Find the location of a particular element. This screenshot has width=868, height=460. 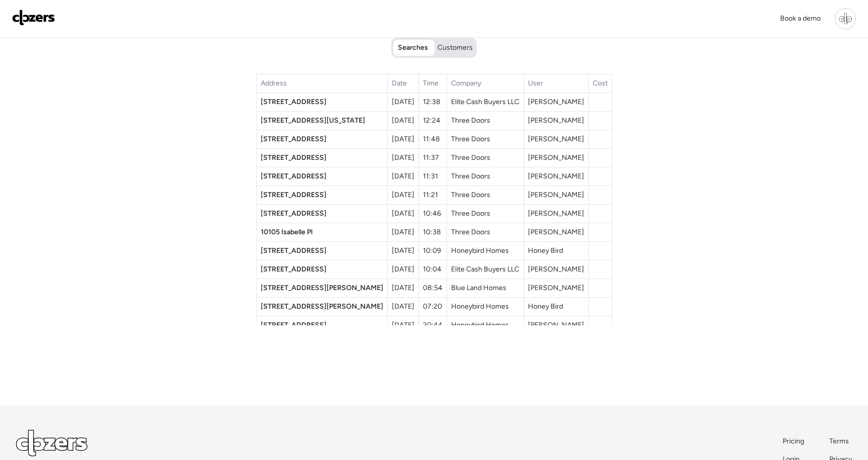

span: 08:54 is located at coordinates (432, 288).